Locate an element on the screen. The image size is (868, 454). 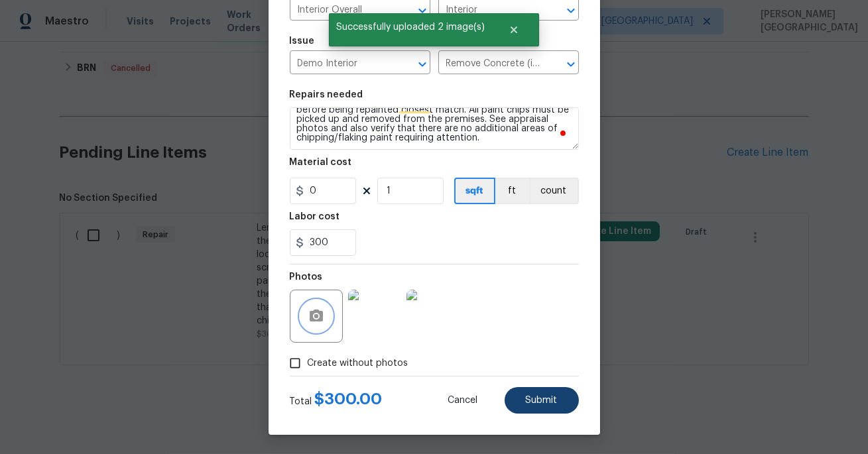
h5: Labor cost is located at coordinates (315, 217).